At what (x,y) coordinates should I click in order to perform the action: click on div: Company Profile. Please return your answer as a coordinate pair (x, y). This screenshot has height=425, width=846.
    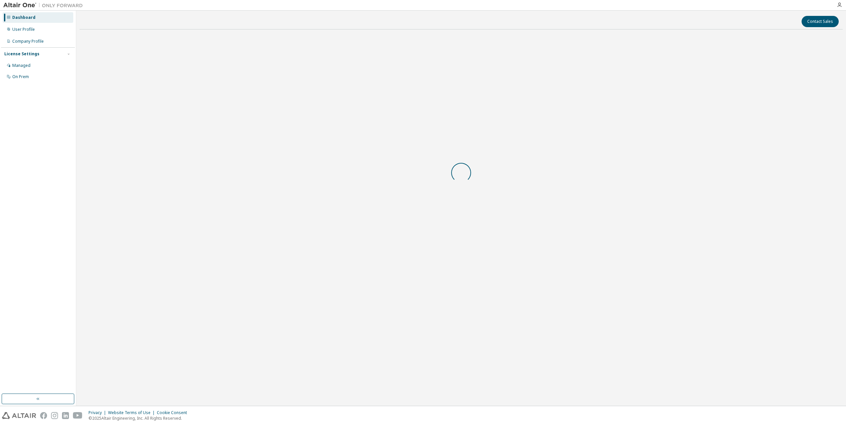
    Looking at the image, I should click on (28, 41).